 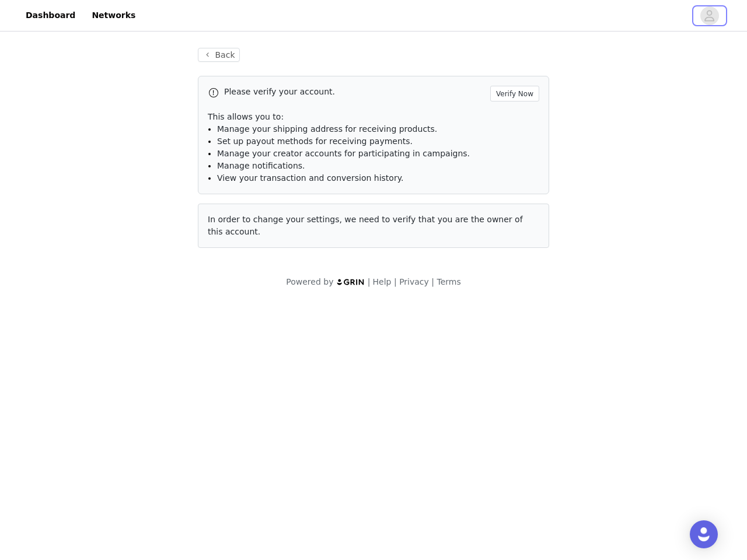 I want to click on p: This allows you to:, so click(x=374, y=117).